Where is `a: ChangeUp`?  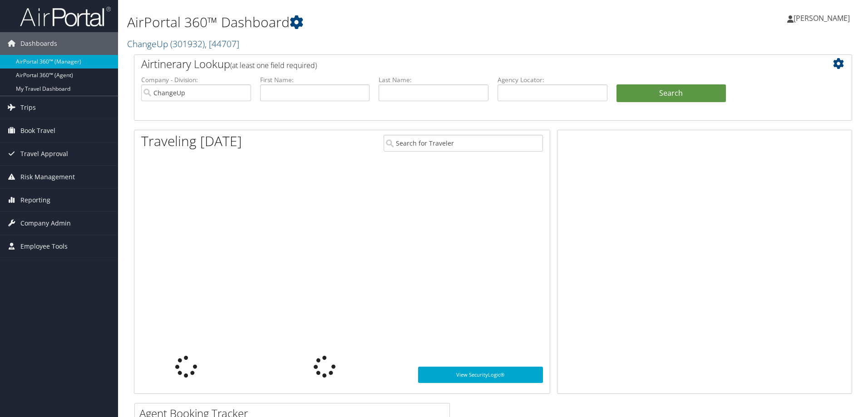 a: ChangeUp is located at coordinates (183, 44).